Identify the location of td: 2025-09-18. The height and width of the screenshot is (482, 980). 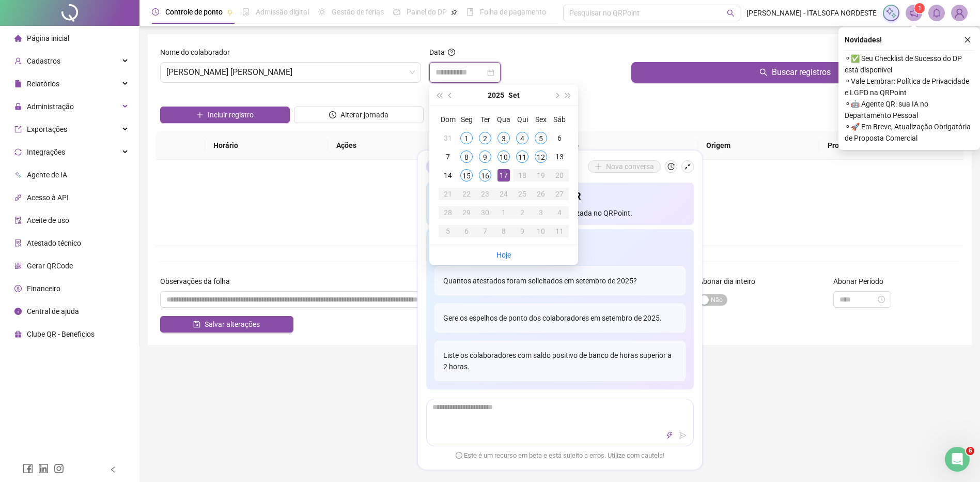
(522, 175).